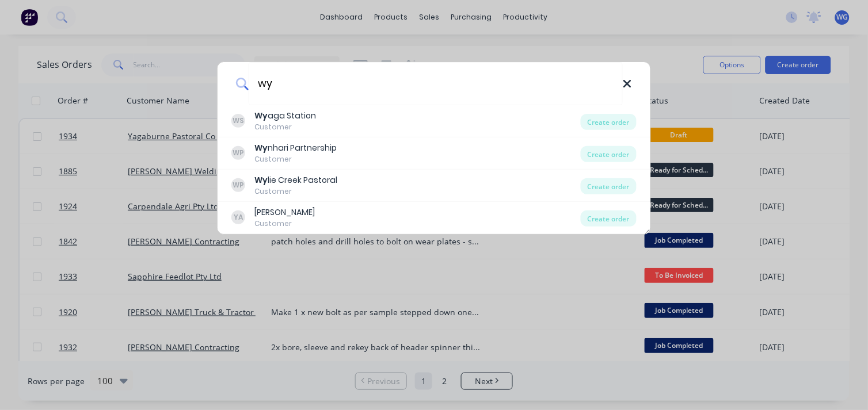 This screenshot has width=868, height=410. Describe the element at coordinates (295, 148) in the screenshot. I see `div: nhari Partnership` at that location.